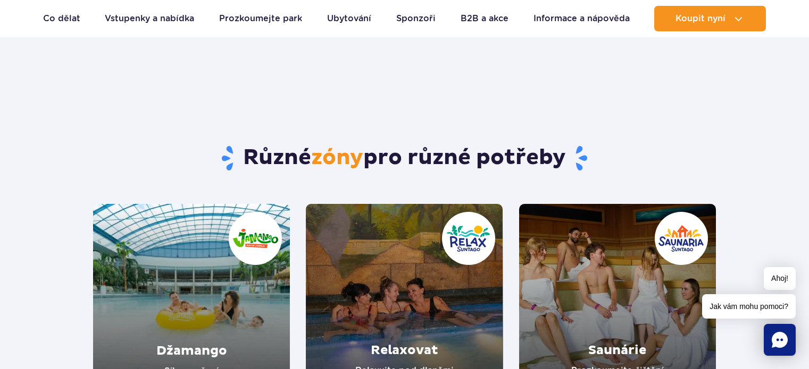 The image size is (809, 369). I want to click on font: Jak vám mohu pomoci?, so click(748, 307).